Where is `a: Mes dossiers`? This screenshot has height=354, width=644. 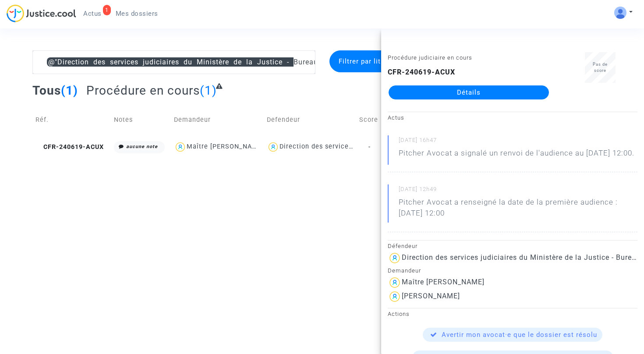
a: Mes dossiers is located at coordinates (137, 14).